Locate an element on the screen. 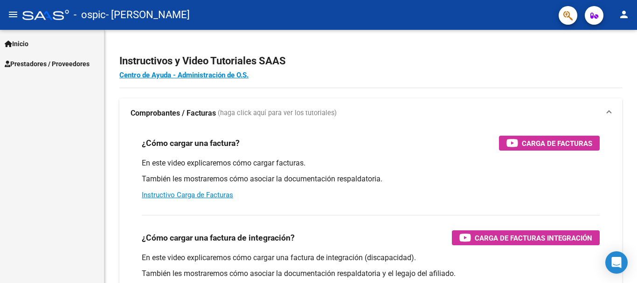  span: Inicio is located at coordinates (16, 44).